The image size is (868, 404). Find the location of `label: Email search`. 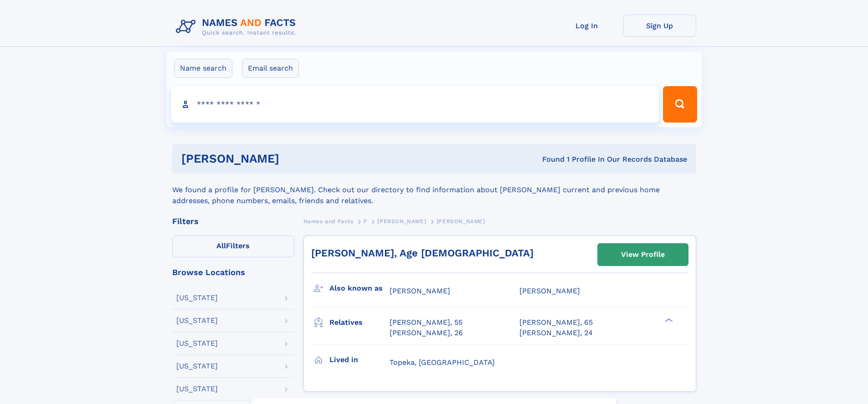

label: Email search is located at coordinates (270, 68).